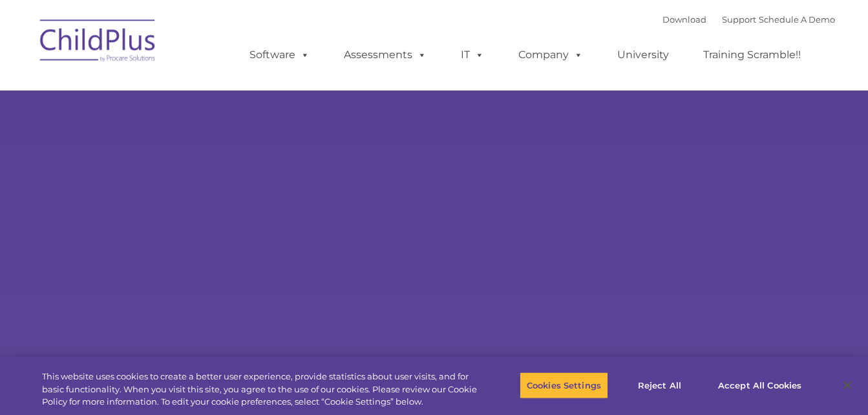  What do you see at coordinates (98, 42) in the screenshot?
I see `img: ChildPlus by Procare Solutions` at bounding box center [98, 42].